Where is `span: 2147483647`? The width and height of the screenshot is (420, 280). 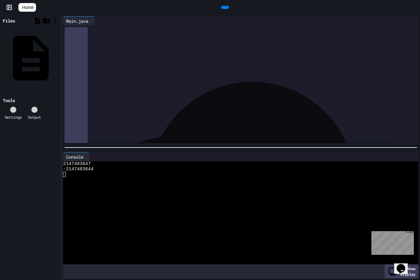 span: 2147483647 is located at coordinates (77, 164).